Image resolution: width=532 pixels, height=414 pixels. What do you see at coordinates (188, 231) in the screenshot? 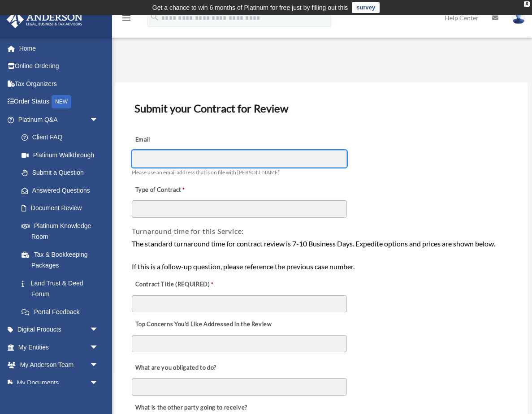
I see `span: Turnaround time for this Service:` at bounding box center [188, 231].